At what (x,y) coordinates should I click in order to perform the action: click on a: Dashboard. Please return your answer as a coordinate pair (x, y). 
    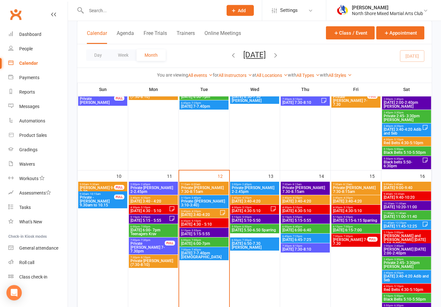
    Looking at the image, I should click on (38, 34).